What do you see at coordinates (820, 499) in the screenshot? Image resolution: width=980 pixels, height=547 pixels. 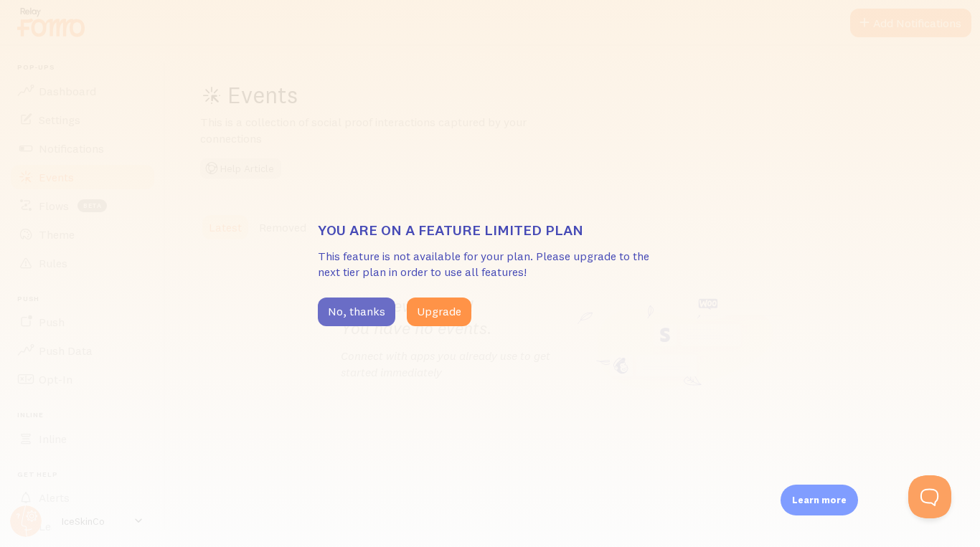 I see `p: Learn more` at bounding box center [820, 499].